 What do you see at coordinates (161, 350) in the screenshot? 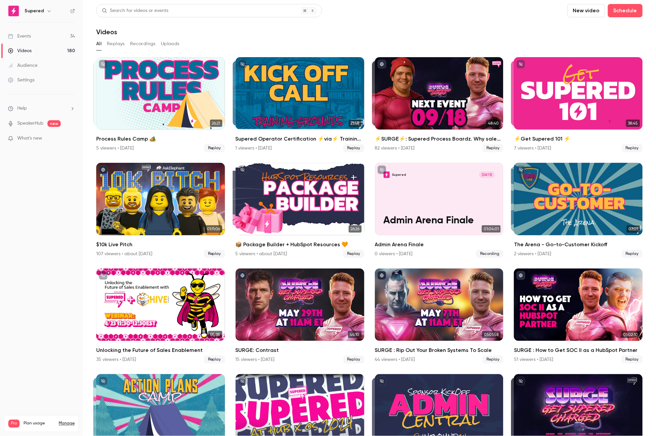
I see `h2: Unlocking the Future of Sales Enablement` at bounding box center [161, 350].